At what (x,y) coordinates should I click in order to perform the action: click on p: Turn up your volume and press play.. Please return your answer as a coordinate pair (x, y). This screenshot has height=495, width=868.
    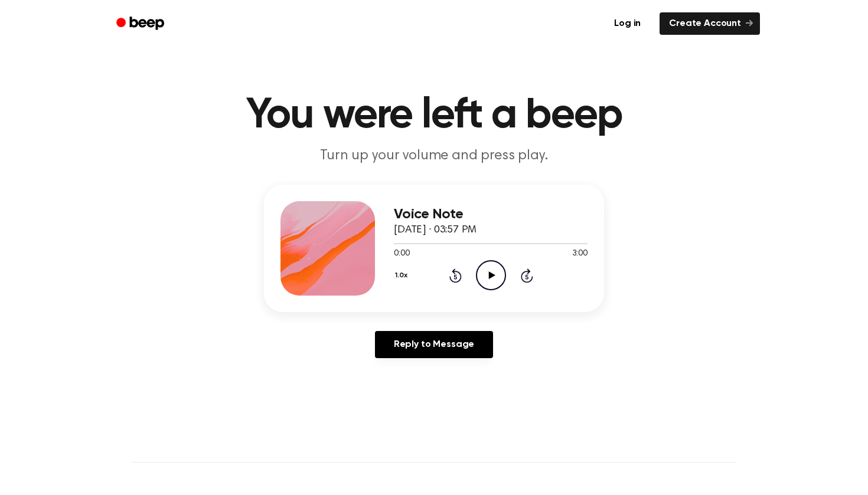
    Looking at the image, I should click on (434, 156).